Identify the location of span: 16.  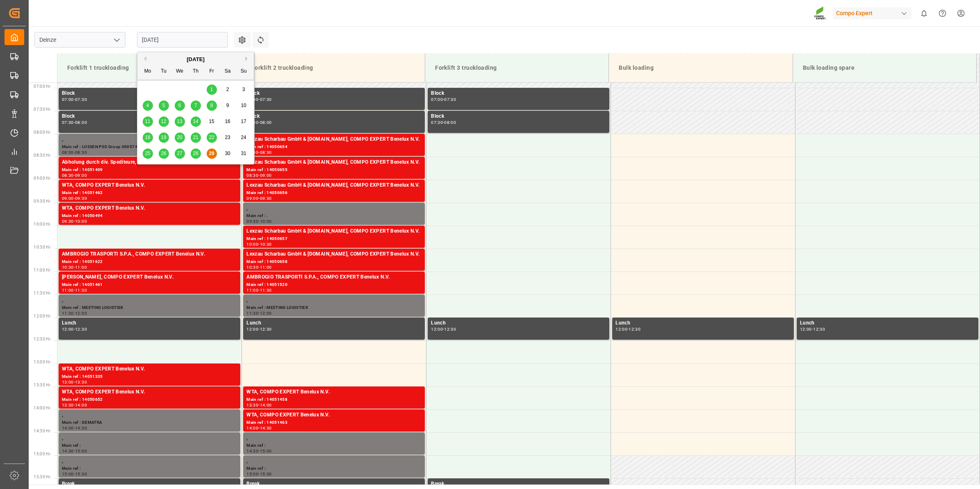
(227, 121).